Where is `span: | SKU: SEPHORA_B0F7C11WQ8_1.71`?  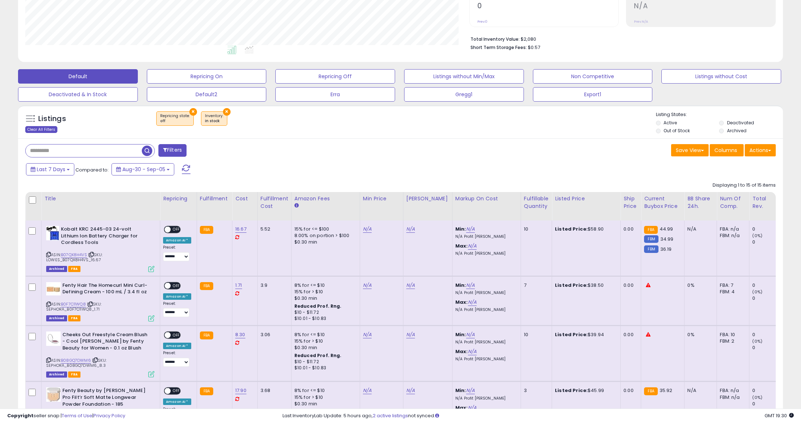
span: | SKU: SEPHORA_B0F7C11WQ8_1.71 is located at coordinates (74, 307).